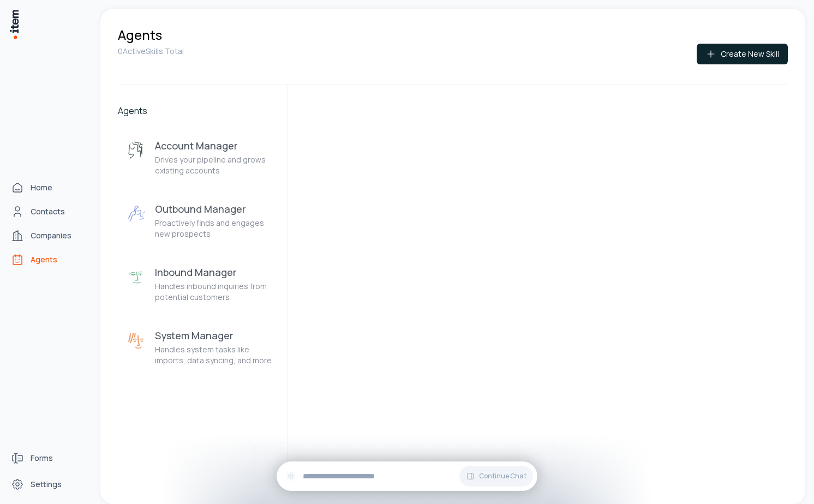 The height and width of the screenshot is (504, 814). What do you see at coordinates (46, 484) in the screenshot?
I see `span: Settings` at bounding box center [46, 484].